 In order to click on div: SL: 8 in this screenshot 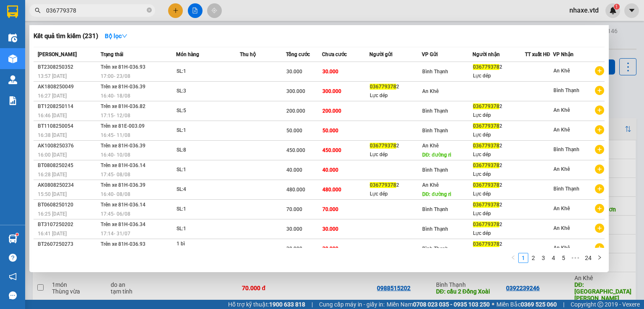, I will do `click(208, 150)`.